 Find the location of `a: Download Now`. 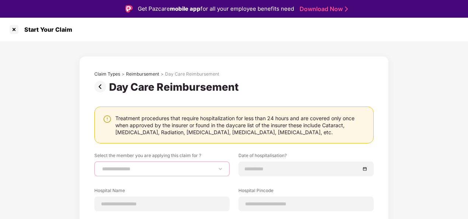

a: Download Now is located at coordinates (322, 9).